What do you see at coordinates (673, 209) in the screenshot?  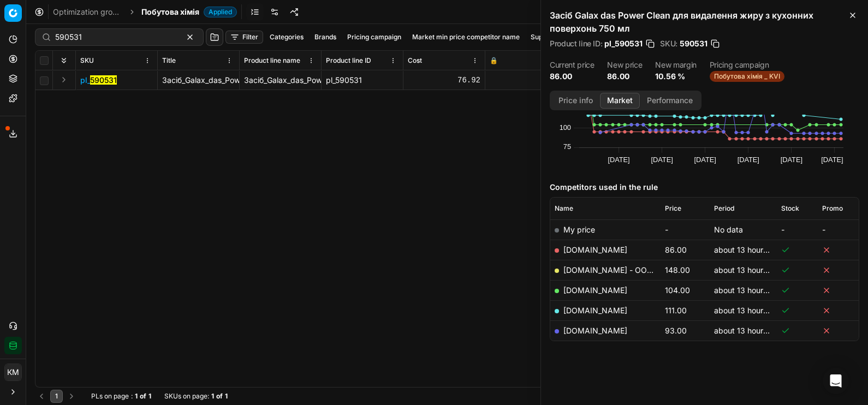 I see `span: Price` at bounding box center [673, 209].